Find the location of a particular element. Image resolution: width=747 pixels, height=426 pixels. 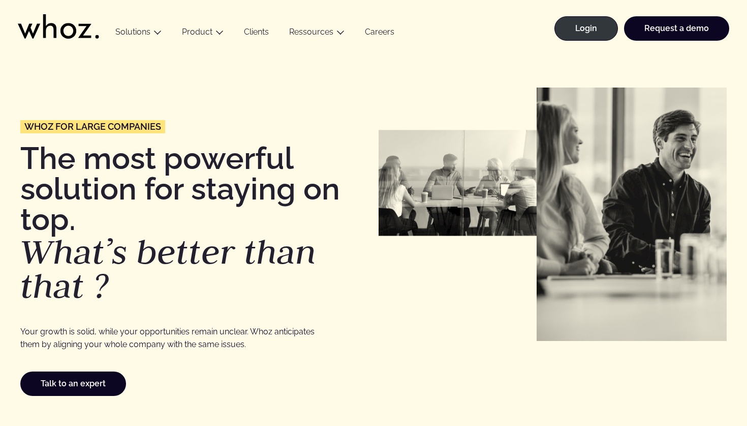

a: Product is located at coordinates (197, 32).